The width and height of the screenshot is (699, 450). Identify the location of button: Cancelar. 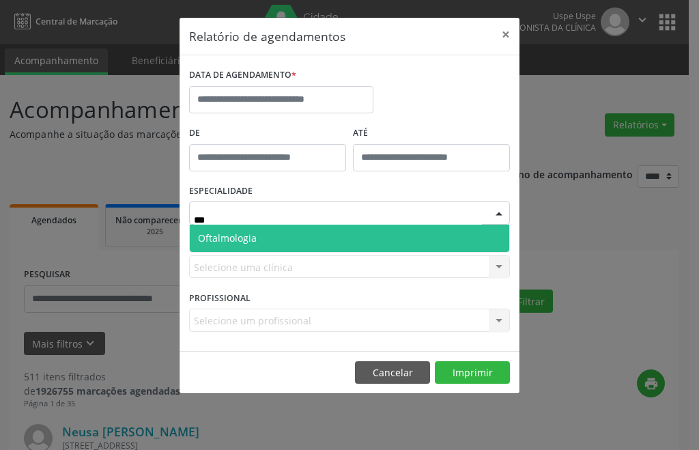
(392, 373).